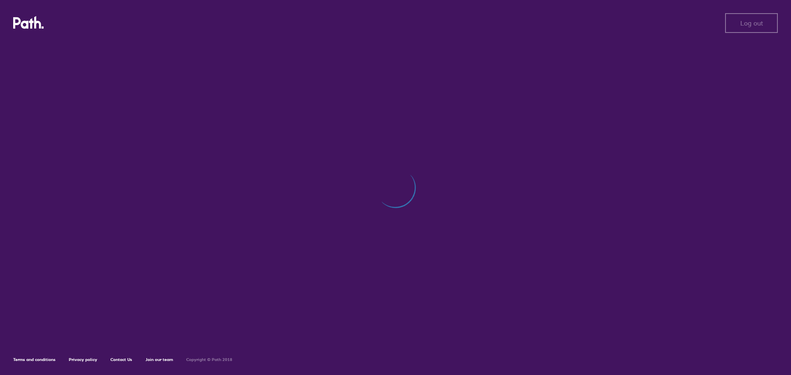 This screenshot has width=791, height=375. What do you see at coordinates (159, 360) in the screenshot?
I see `a: Join our team` at bounding box center [159, 360].